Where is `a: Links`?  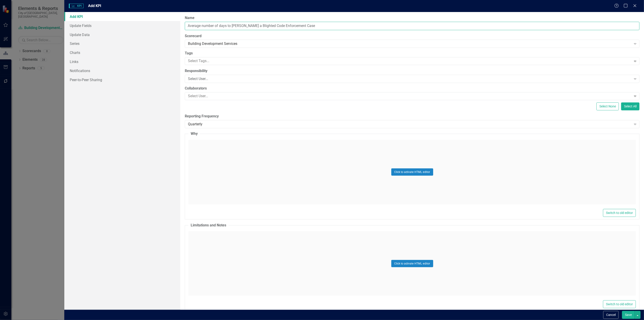
a: Links is located at coordinates (122, 62).